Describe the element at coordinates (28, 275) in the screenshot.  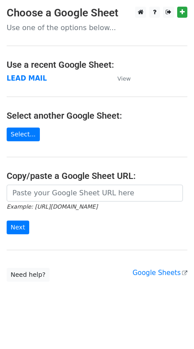
I see `a: Need help?` at that location.